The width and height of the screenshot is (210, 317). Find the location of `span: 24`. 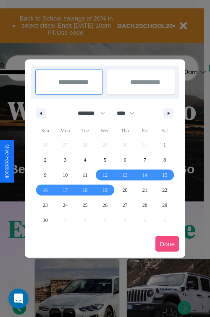

span: 24 is located at coordinates (65, 205).